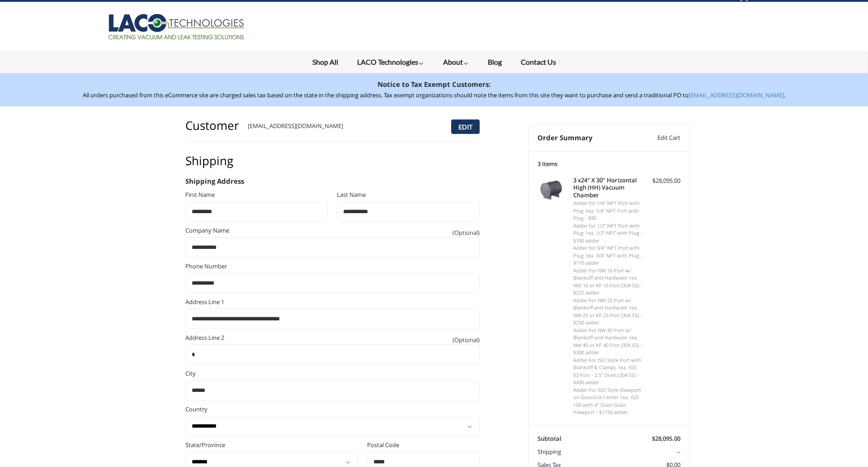 This screenshot has width=868, height=467. Describe the element at coordinates (607, 211) in the screenshot. I see `li: Adder for 1/4" NPT Port with Plug 1ea. 1/4" NPT Port with Plug - $90` at that location.